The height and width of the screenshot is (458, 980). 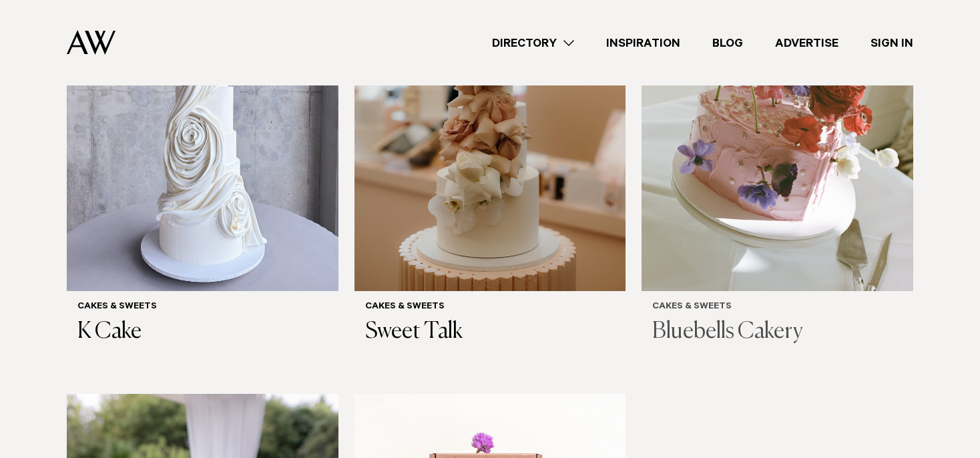 I want to click on h3: K Cake, so click(x=203, y=332).